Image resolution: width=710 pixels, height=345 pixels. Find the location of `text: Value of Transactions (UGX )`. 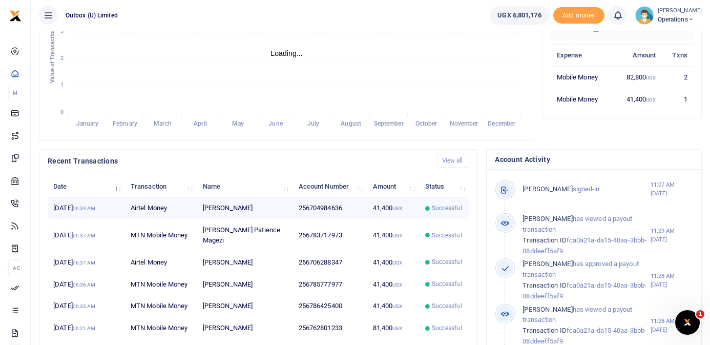

text: Value of Transactions (UGX ) is located at coordinates (52, 45).